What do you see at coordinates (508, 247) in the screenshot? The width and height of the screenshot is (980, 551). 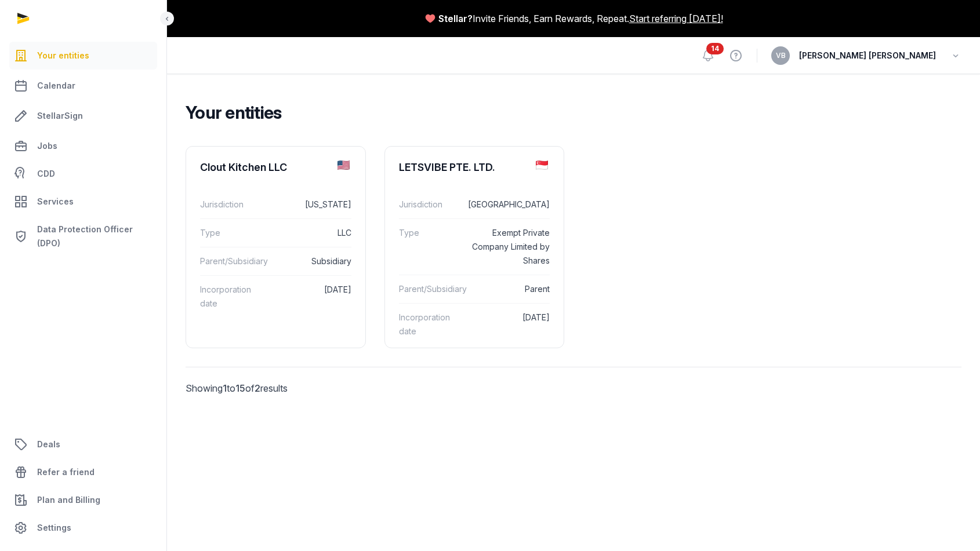 I see `dd: Exempt Private Company Limited by Shares` at bounding box center [508, 247].